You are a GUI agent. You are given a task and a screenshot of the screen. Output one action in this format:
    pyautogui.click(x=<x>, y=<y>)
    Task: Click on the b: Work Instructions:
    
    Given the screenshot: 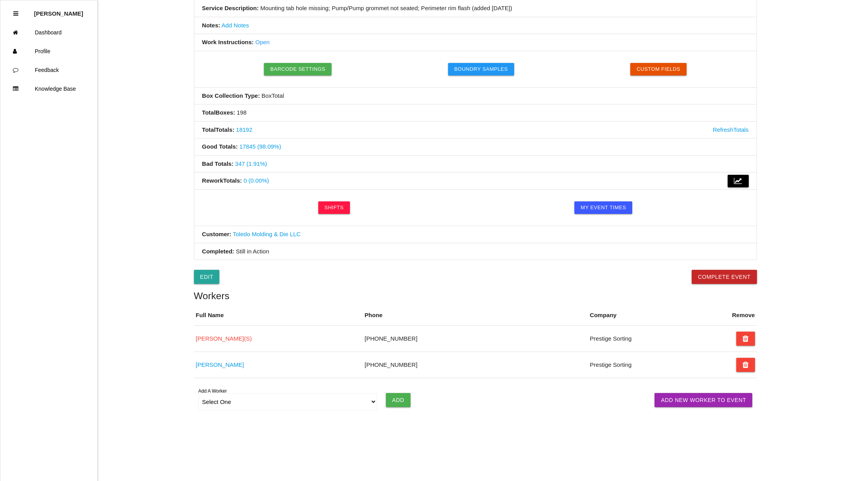 What is the action you would take?
    pyautogui.click(x=228, y=42)
    